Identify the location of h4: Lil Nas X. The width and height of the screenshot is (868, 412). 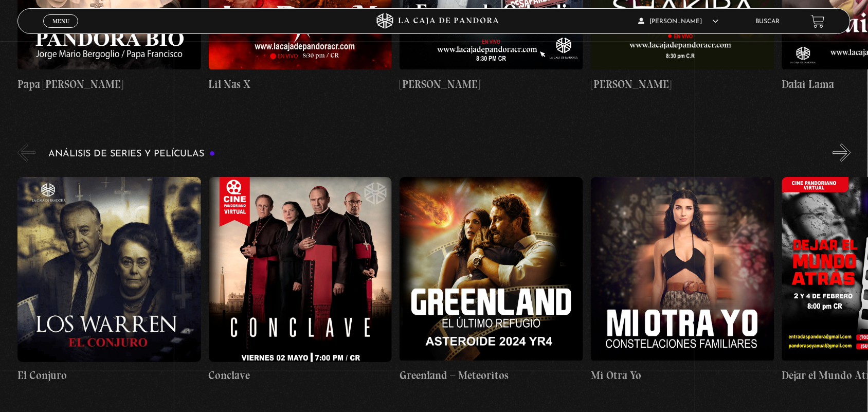
(300, 84).